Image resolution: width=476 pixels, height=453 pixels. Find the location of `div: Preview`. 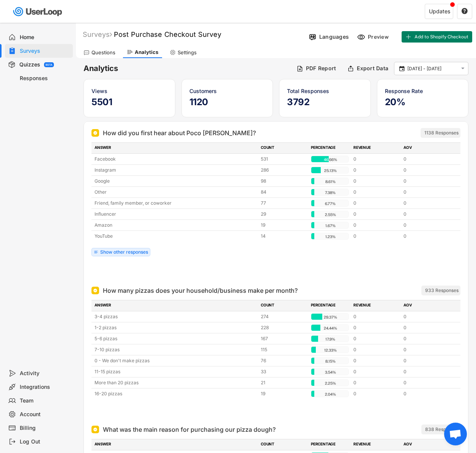

div: Preview is located at coordinates (379, 37).